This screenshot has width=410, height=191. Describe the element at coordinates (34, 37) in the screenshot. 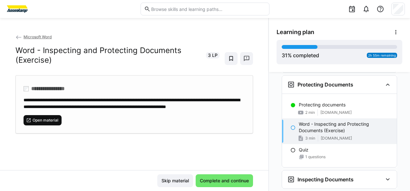

I see `a: Microsoft Word` at that location.